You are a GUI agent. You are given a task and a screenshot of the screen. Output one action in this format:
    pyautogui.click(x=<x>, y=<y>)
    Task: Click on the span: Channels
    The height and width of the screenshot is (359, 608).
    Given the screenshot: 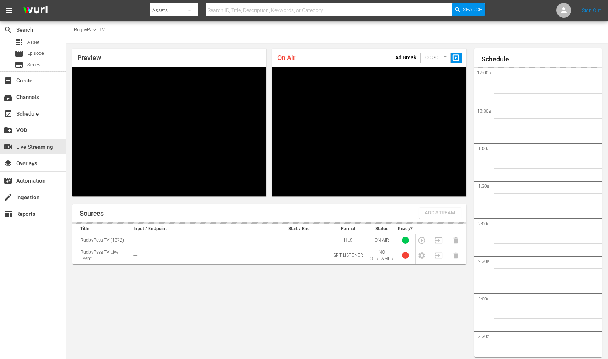 What is the action you would take?
    pyautogui.click(x=8, y=97)
    